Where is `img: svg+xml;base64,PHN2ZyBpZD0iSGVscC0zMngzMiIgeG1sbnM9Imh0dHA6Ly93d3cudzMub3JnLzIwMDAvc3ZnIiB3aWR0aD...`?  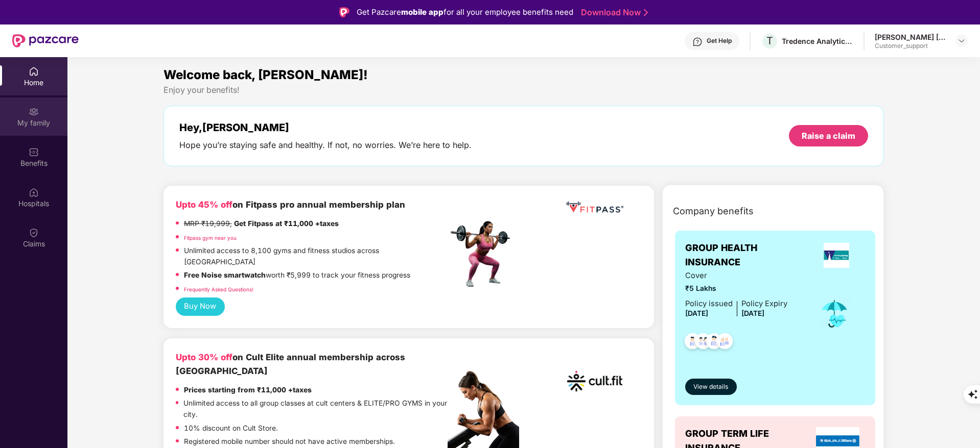
img: svg+xml;base64,PHN2ZyBpZD0iSGVscC0zMngzMiIgeG1sbnM9Imh0dHA6Ly93d3cudzMub3JnLzIwMDAvc3ZnIiB3aWR0aD... is located at coordinates (698, 42).